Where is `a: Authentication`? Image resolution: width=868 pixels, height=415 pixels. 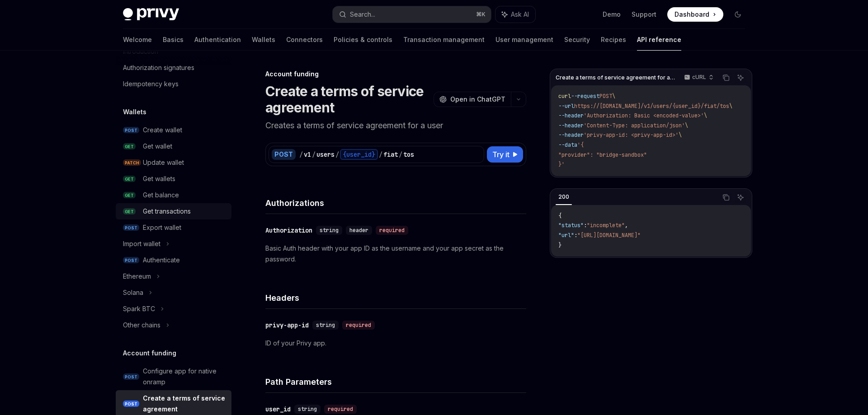
a: Authentication is located at coordinates (217, 40).